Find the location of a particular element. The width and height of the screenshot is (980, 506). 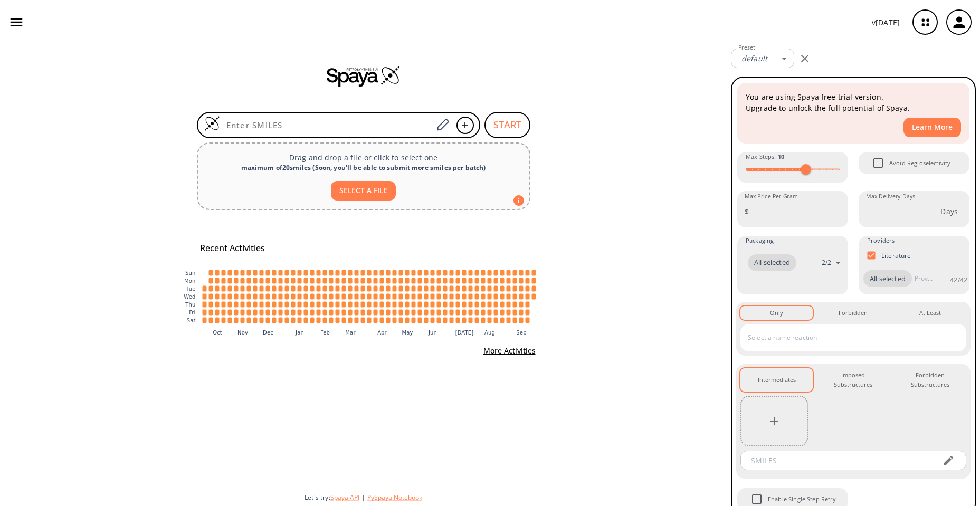

button: Recent Activities is located at coordinates (232, 248).